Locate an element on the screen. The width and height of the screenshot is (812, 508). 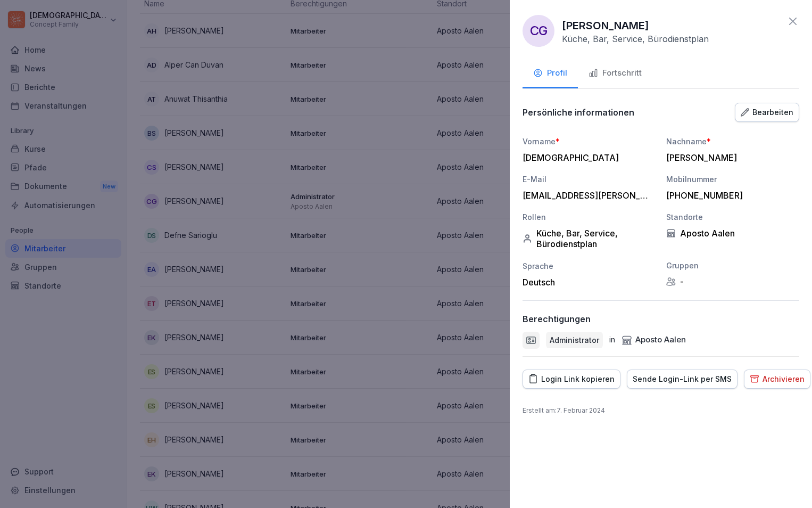
div: Sende Login-Link per SMS is located at coordinates (682, 379).